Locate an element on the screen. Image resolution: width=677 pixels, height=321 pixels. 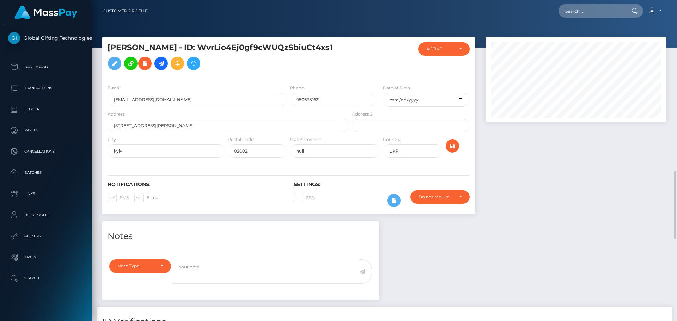
p: Batches is located at coordinates (46, 173).